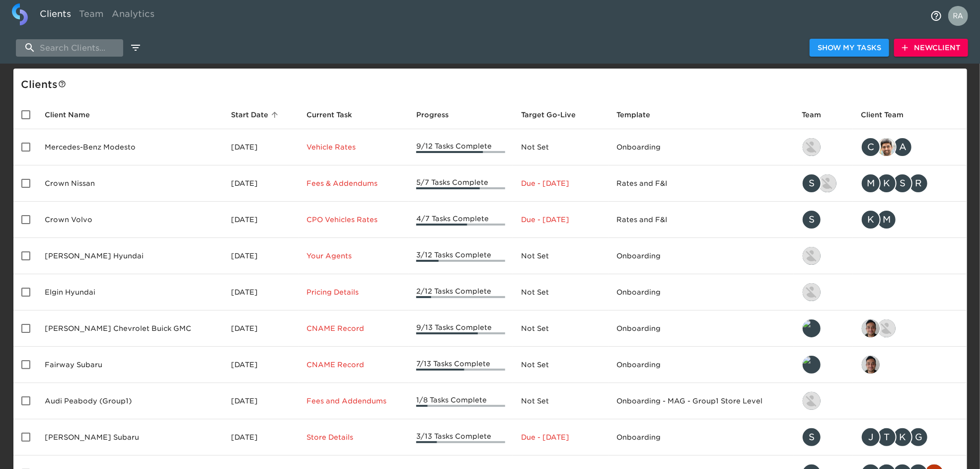 This screenshot has height=469, width=980. Describe the element at coordinates (849, 48) in the screenshot. I see `button: Show My Tasks` at that location.